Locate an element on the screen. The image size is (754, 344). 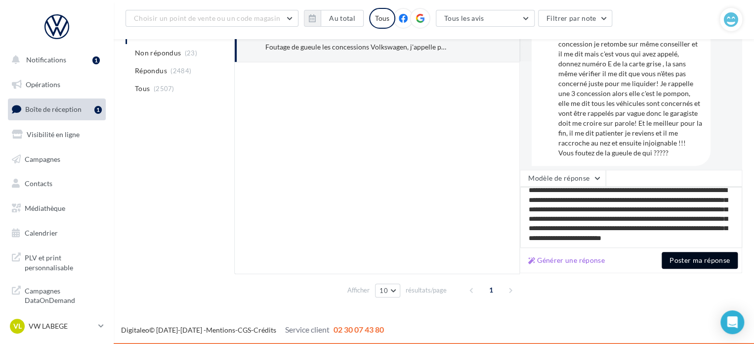
span: Campagnes is located at coordinates (43, 158).